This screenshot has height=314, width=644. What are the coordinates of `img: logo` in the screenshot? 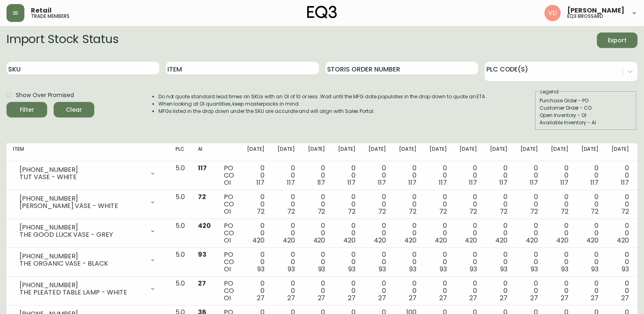 It's located at (322, 12).